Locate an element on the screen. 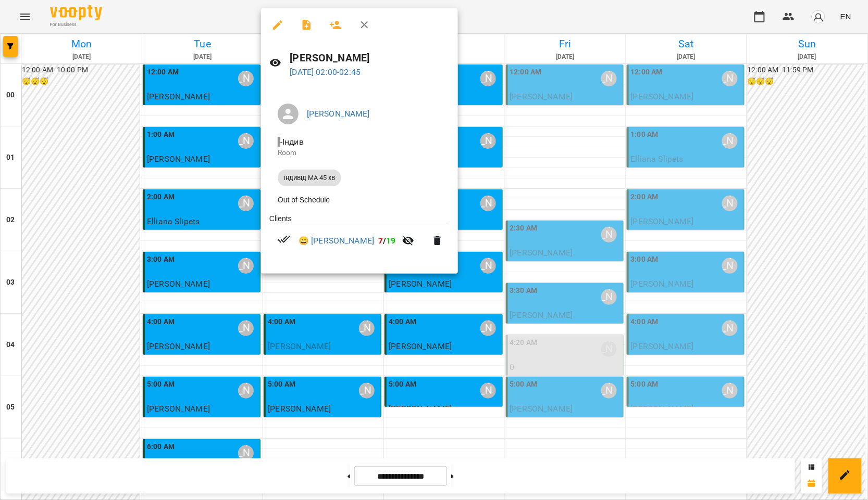 This screenshot has width=868, height=500. p: Room is located at coordinates (359, 153).